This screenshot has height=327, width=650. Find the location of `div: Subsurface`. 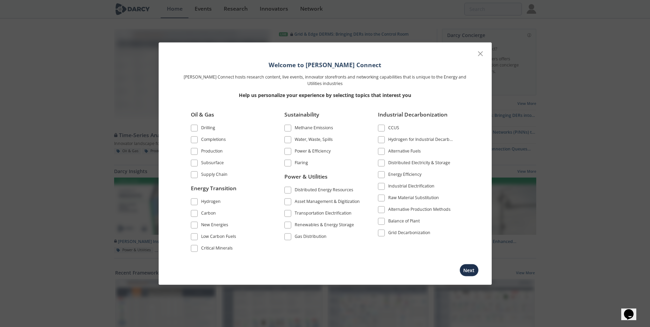

div: Subsurface is located at coordinates (212, 164).